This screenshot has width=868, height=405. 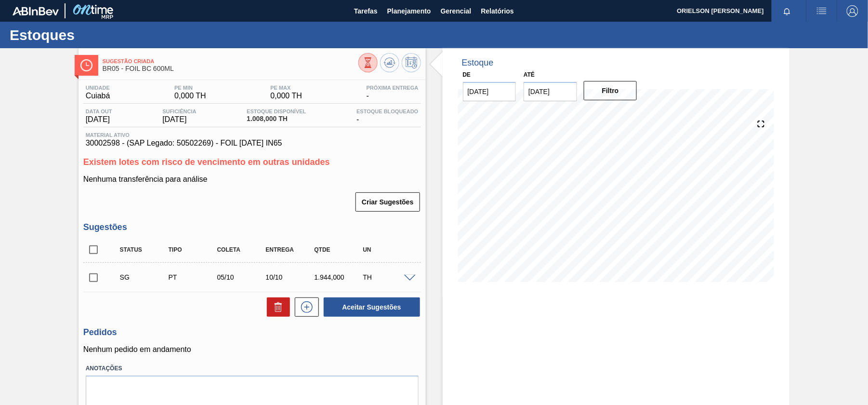 I want to click on img: Logout, so click(x=853, y=11).